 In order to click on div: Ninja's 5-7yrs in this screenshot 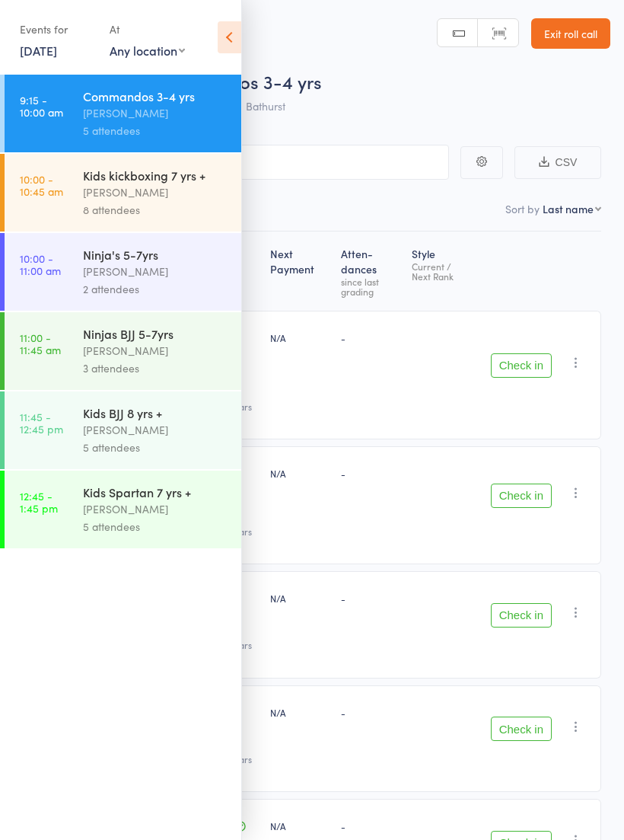, I will do `click(155, 254)`.